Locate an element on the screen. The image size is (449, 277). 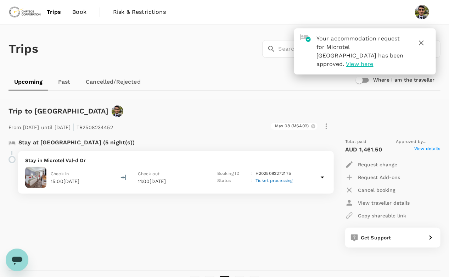
span: Book is located at coordinates (79, 12).